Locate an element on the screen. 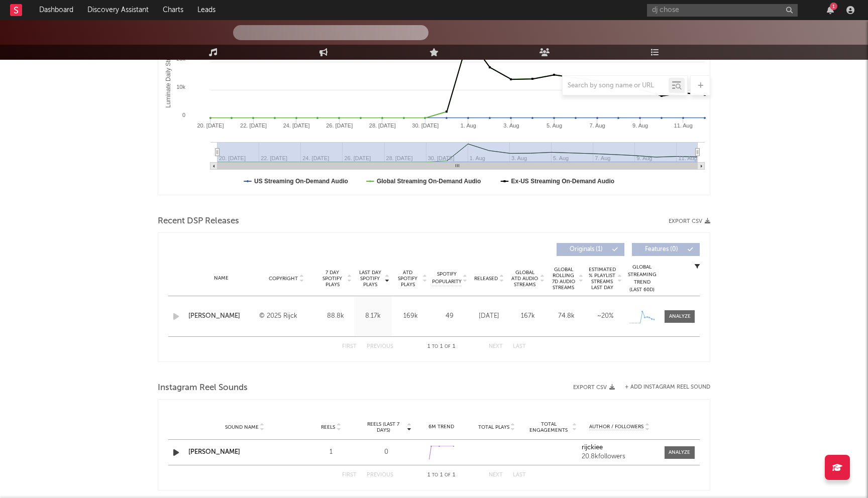 The width and height of the screenshot is (868, 498). text: 7. Aug is located at coordinates (597, 126).